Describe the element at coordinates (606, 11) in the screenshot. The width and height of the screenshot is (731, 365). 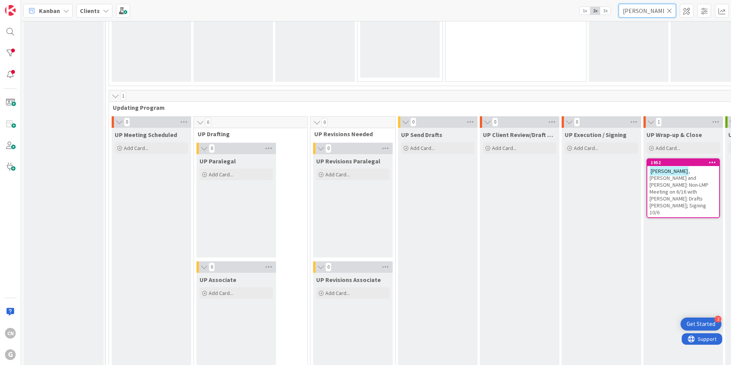
I see `span: 3x` at that location.